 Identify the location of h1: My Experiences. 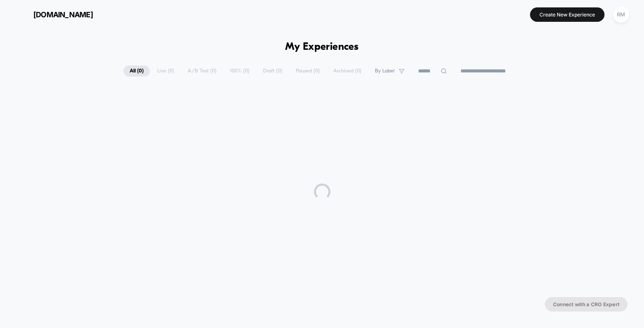
(322, 47).